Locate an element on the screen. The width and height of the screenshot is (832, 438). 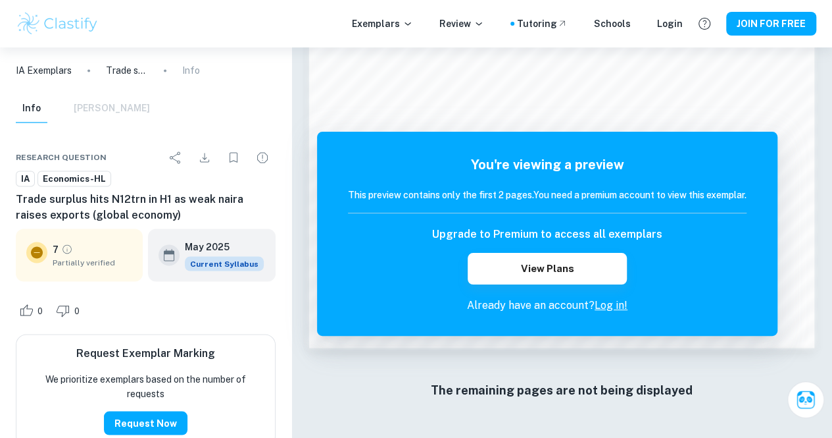
a: Economics-HL is located at coordinates (74, 178).